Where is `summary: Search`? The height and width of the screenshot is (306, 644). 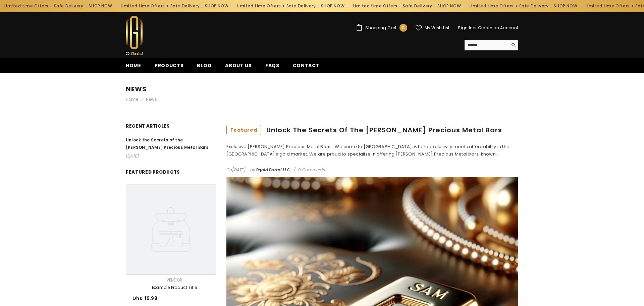
summary: Search is located at coordinates (492, 45).